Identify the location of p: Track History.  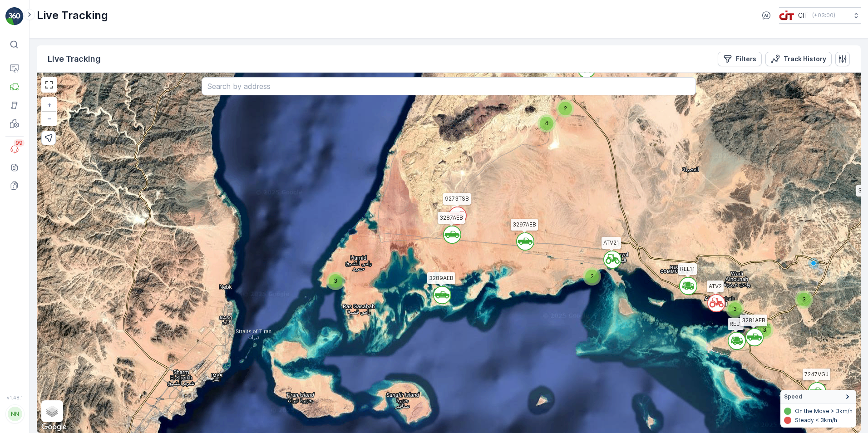
(805, 59).